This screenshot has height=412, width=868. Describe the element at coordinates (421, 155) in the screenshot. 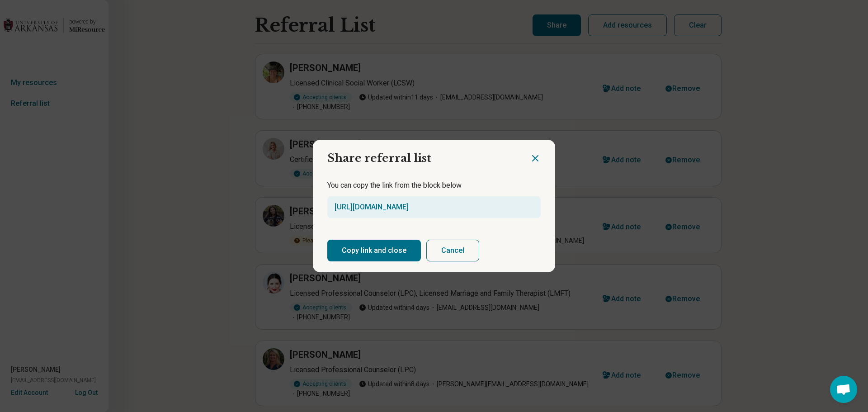

I see `h2: Share referral list` at that location.